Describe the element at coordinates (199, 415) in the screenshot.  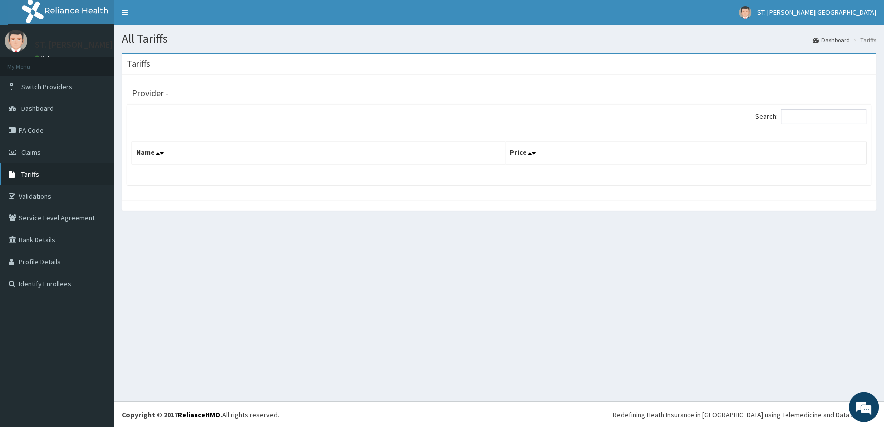
I see `a: RelianceHMO` at that location.